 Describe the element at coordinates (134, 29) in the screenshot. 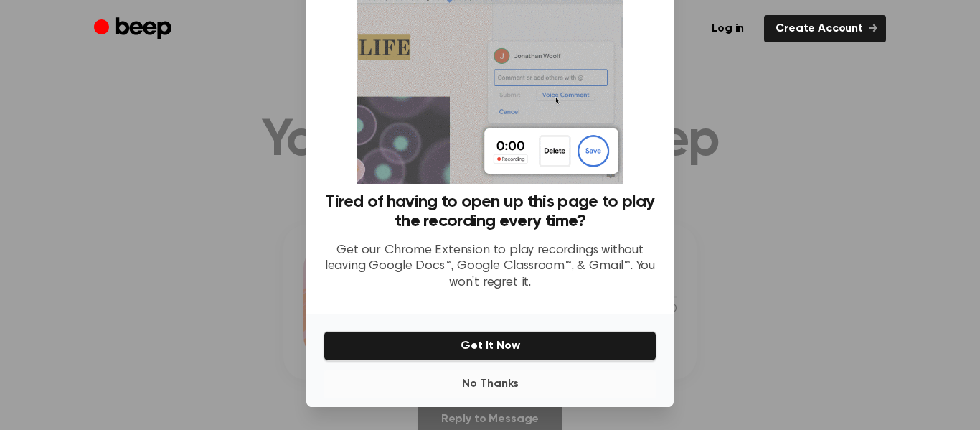

I see `a: Beep` at that location.